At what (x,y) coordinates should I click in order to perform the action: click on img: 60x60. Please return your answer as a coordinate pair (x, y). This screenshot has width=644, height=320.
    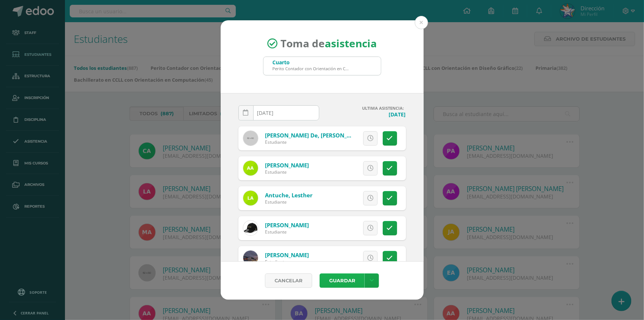
    Looking at the image, I should click on (251, 138).